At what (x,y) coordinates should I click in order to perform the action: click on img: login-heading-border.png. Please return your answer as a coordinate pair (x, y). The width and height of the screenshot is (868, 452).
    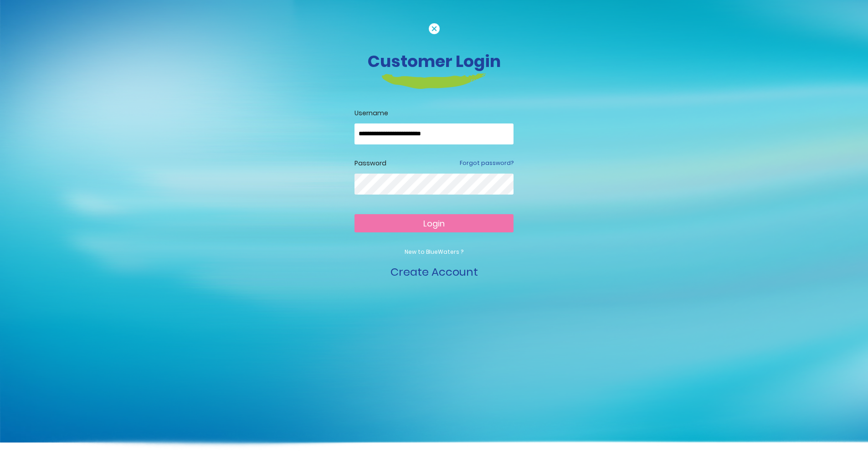
    Looking at the image, I should click on (434, 81).